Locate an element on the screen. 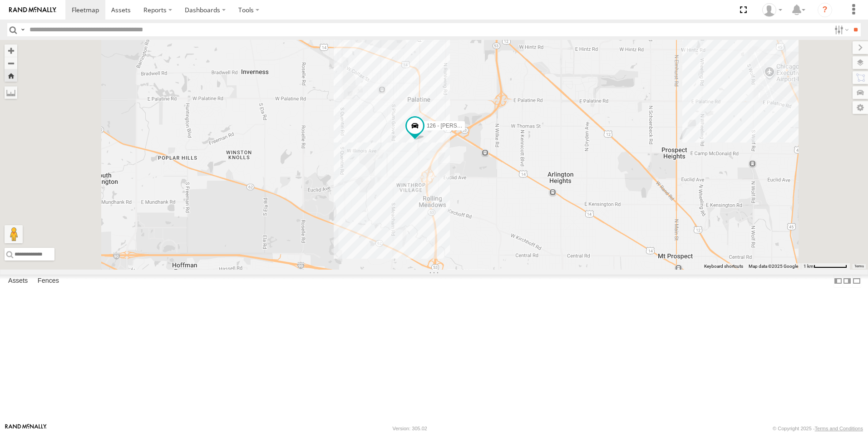  a: Visit our Website is located at coordinates (26, 429).